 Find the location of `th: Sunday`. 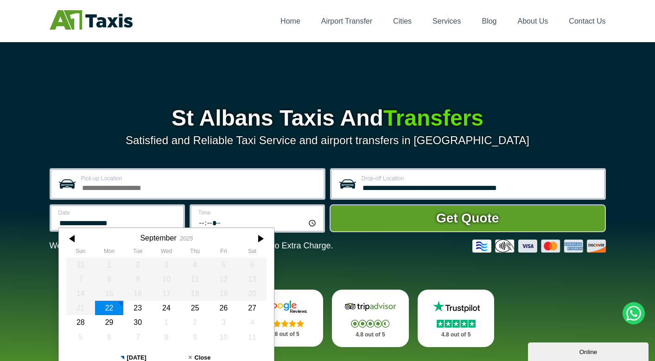

th: Sunday is located at coordinates (81, 253).